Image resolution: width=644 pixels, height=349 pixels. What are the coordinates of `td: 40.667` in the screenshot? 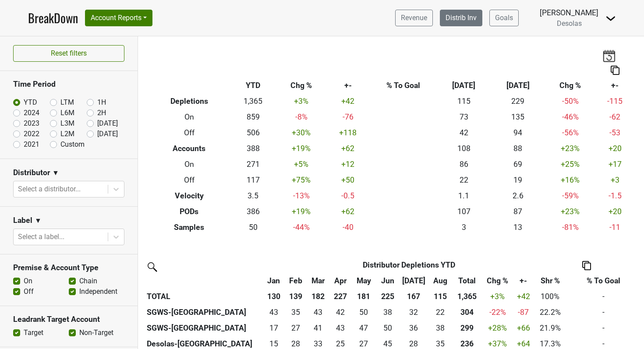 It's located at (318, 328).